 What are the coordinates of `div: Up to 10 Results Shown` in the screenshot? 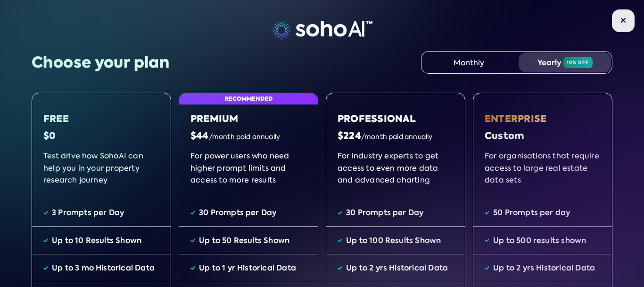 It's located at (97, 240).